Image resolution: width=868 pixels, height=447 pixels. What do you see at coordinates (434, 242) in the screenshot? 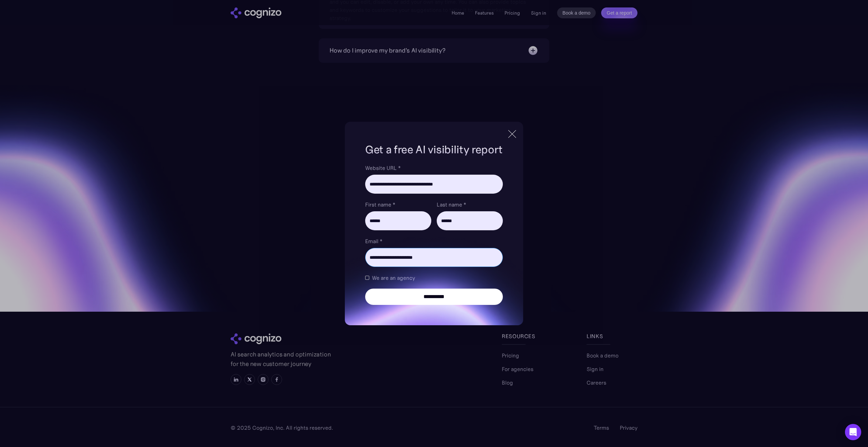
I see `label: Email *` at bounding box center [434, 242].